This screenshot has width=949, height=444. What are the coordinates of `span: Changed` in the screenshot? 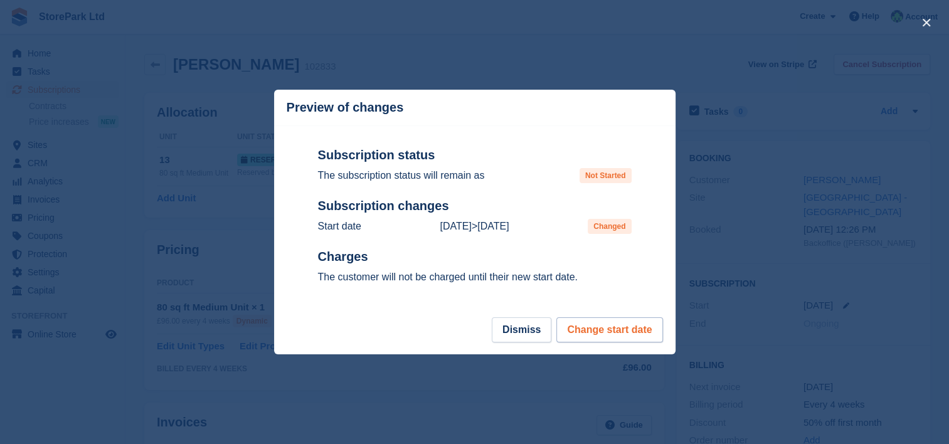 It's located at (609, 227).